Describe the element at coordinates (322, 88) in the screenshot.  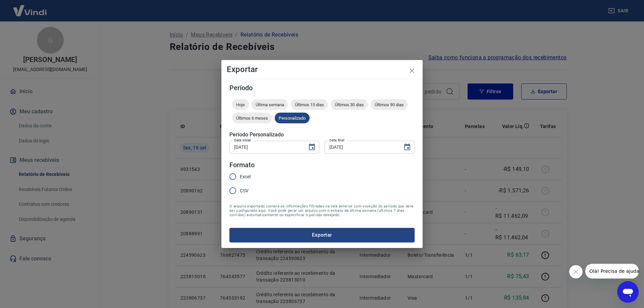
I see `h5: Período` at that location.